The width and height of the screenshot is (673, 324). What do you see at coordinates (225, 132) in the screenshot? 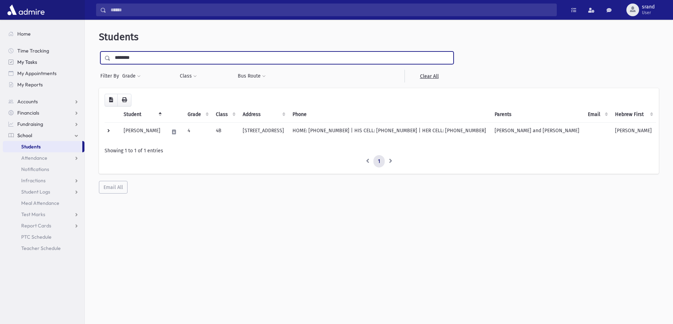
I see `td: 4B` at bounding box center [225, 132].